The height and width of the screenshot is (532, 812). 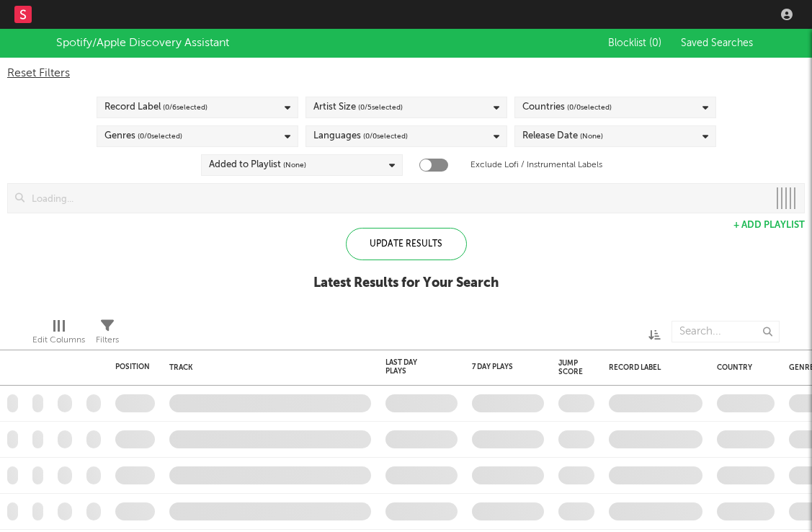 What do you see at coordinates (142, 44) in the screenshot?
I see `div: Spotify/Apple Discovery Assistant` at bounding box center [142, 44].